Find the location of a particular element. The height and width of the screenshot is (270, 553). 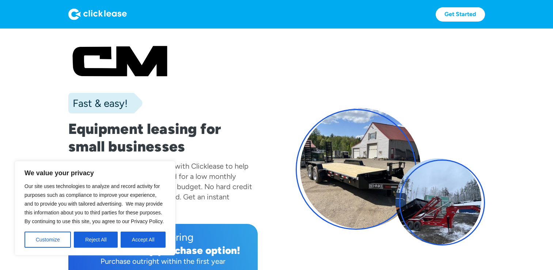

div: Purchase outright within the first year is located at coordinates (163, 261).